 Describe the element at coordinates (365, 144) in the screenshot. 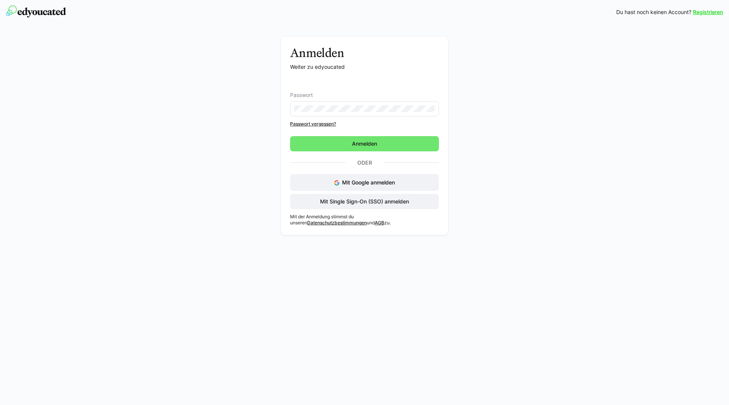

I see `span: Anmelden` at that location.